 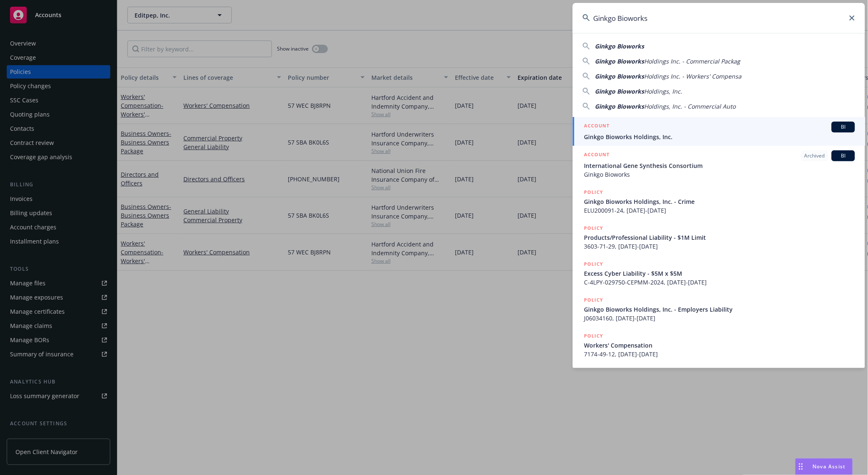 I want to click on span: Ginkgo Bioworks Holdings, Inc., so click(x=720, y=137).